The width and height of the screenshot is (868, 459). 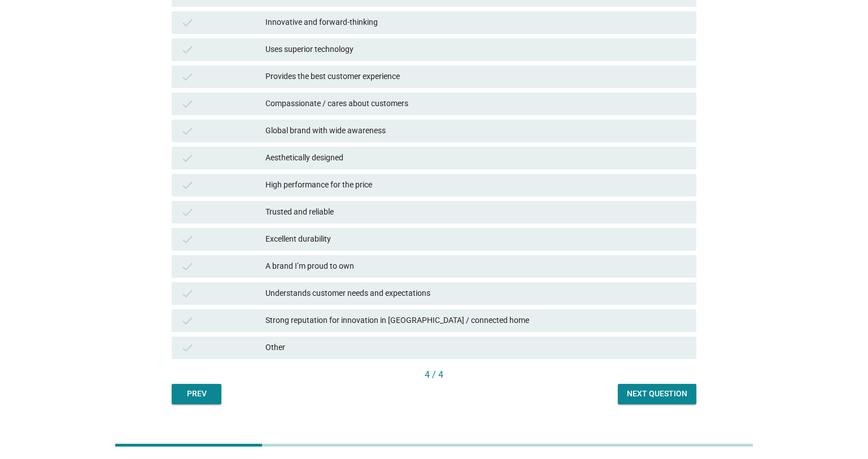 I want to click on div: Global brand with wide awareness, so click(x=476, y=131).